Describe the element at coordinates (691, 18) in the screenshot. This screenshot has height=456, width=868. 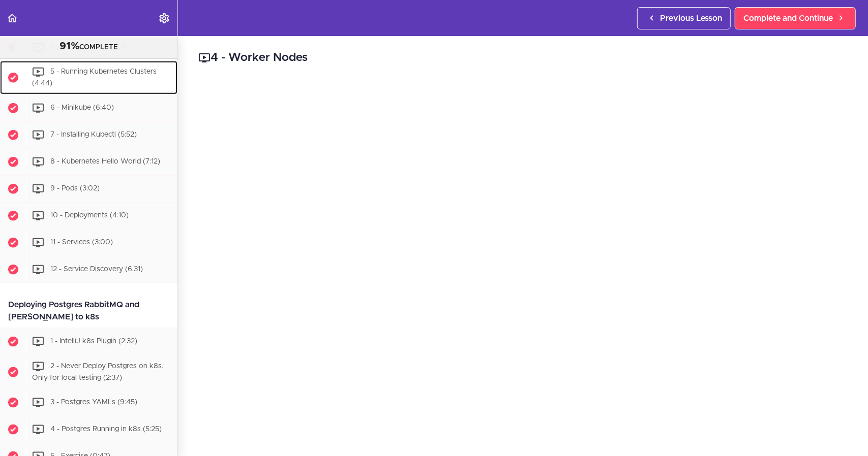
I see `span: Previous Lesson` at that location.